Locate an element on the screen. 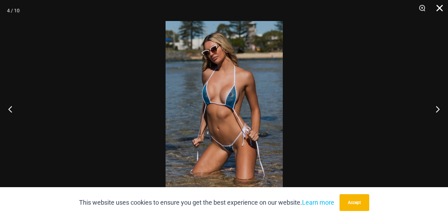 This screenshot has height=218, width=448. button: Next is located at coordinates (435, 109).